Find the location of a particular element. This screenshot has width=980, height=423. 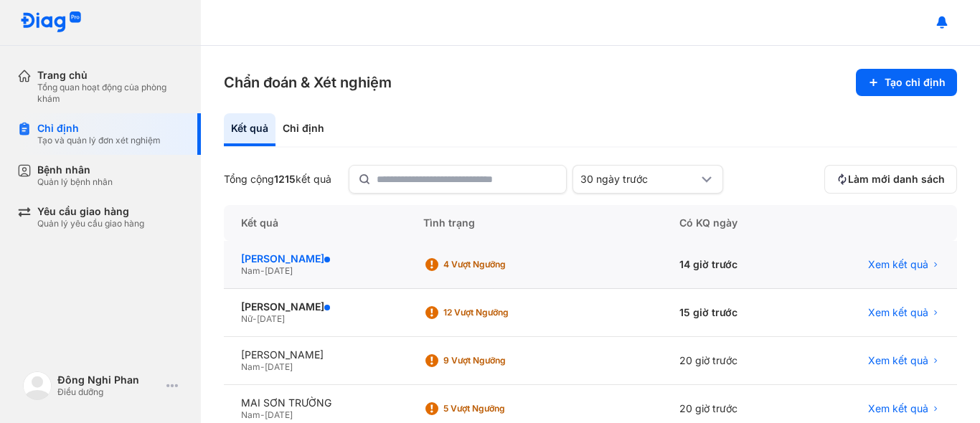

div: Có KQ ngày is located at coordinates (732, 223).